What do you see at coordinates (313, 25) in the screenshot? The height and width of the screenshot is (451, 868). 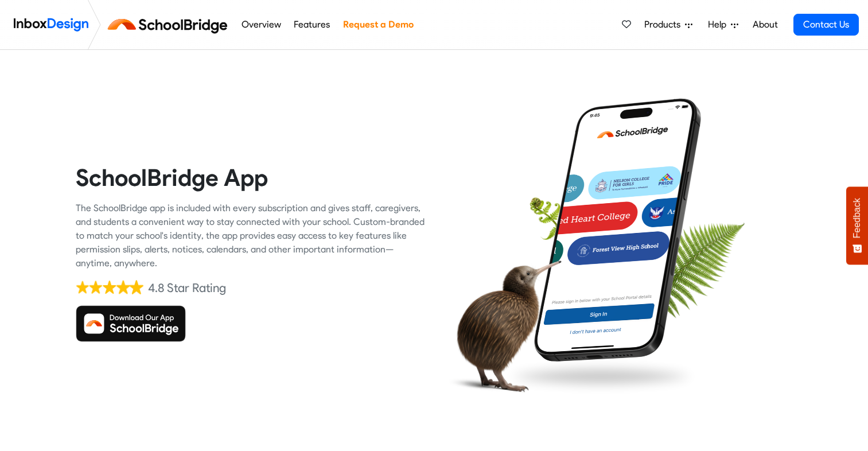 I see `a: Features` at bounding box center [313, 25].